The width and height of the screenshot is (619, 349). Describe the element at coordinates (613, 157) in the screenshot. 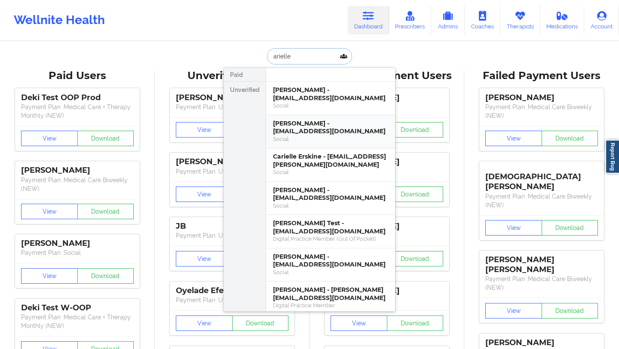

I see `a: Report Bug` at that location.